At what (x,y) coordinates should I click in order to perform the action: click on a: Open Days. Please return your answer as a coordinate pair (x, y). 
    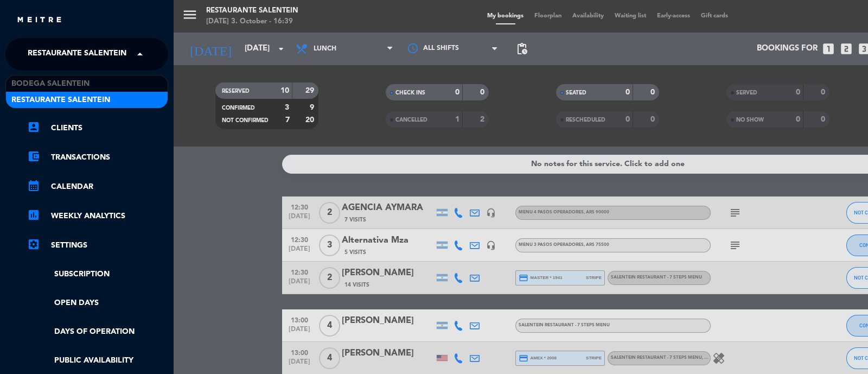
    Looking at the image, I should click on (97, 303).